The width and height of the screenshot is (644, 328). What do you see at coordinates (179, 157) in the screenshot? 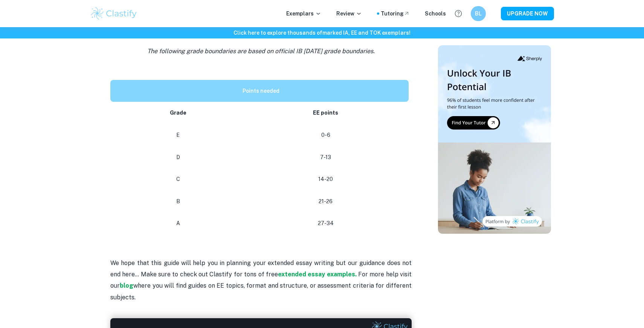
I see `p: D` at bounding box center [179, 157].